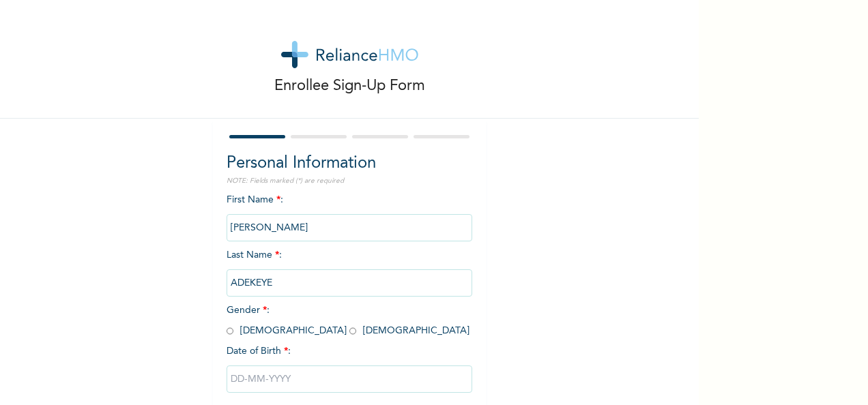 The height and width of the screenshot is (405, 868). I want to click on span: Date of Birth :, so click(258, 351).